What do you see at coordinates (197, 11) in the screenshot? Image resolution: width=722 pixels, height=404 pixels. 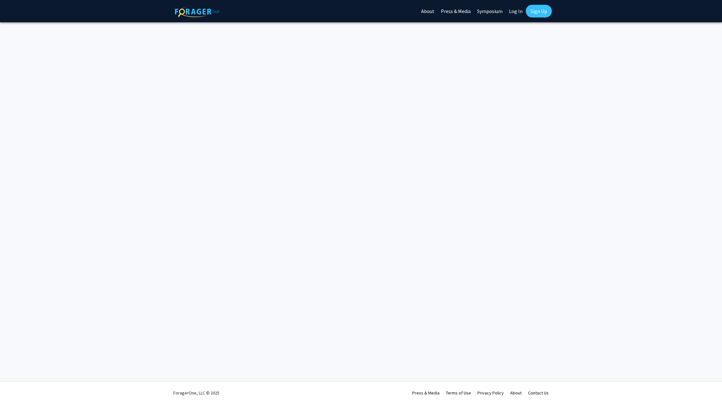 I see `img: ForagerOne Logo` at bounding box center [197, 11].